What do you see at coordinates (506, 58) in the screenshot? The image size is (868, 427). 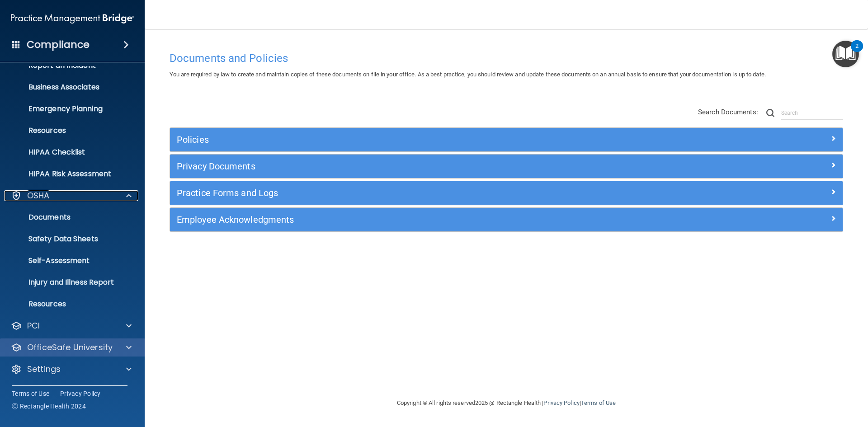 I see `h4: Documents and Policies` at bounding box center [506, 58].